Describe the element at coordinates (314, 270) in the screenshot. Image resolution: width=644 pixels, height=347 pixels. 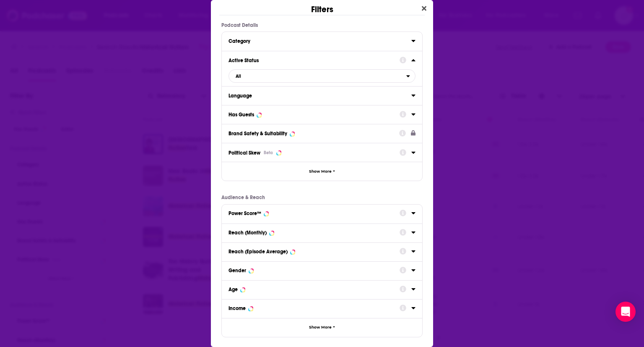
I see `button: Gender` at that location.